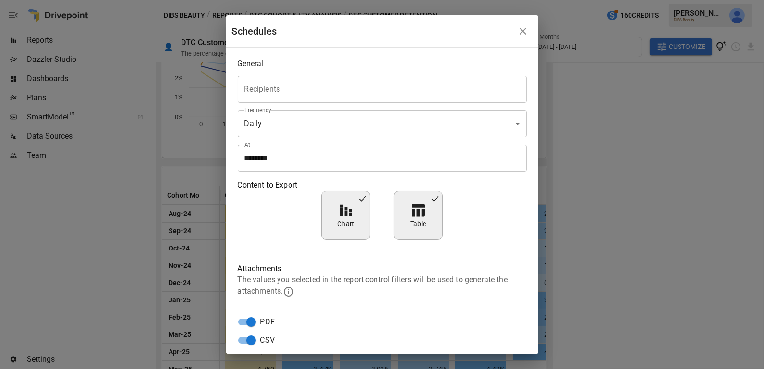  Describe the element at coordinates (260, 268) in the screenshot. I see `label: Attachments` at that location.